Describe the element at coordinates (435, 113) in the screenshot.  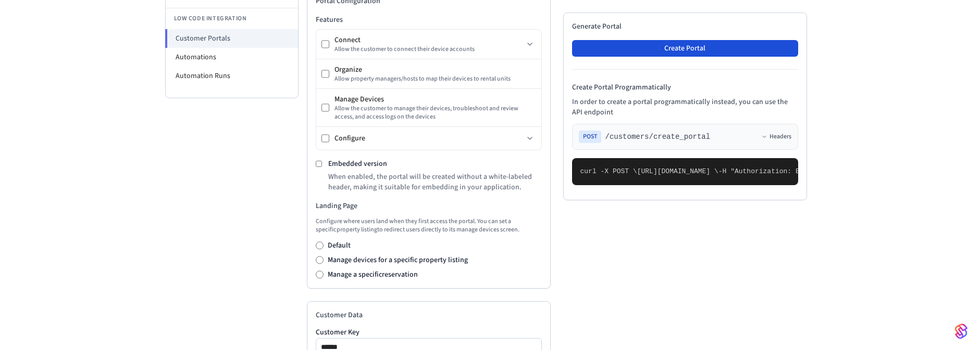
I see `div: Allow the customer to manage their devices, troubleshoot and review access, and access logs on th...` at that location.